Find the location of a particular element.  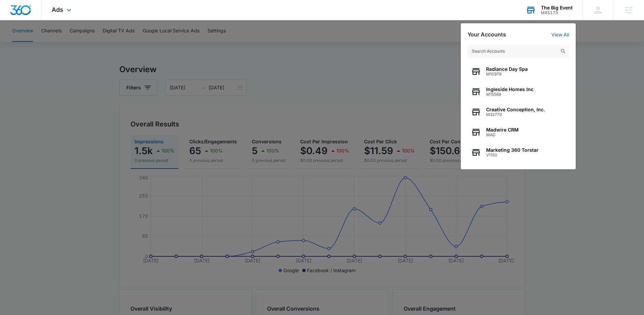

span: Ingleside Homes Inc is located at coordinates (510, 90).